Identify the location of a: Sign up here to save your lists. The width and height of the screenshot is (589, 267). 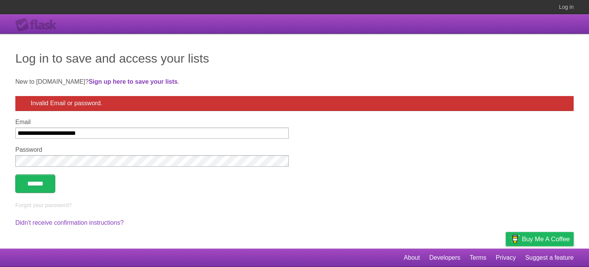
(133, 81).